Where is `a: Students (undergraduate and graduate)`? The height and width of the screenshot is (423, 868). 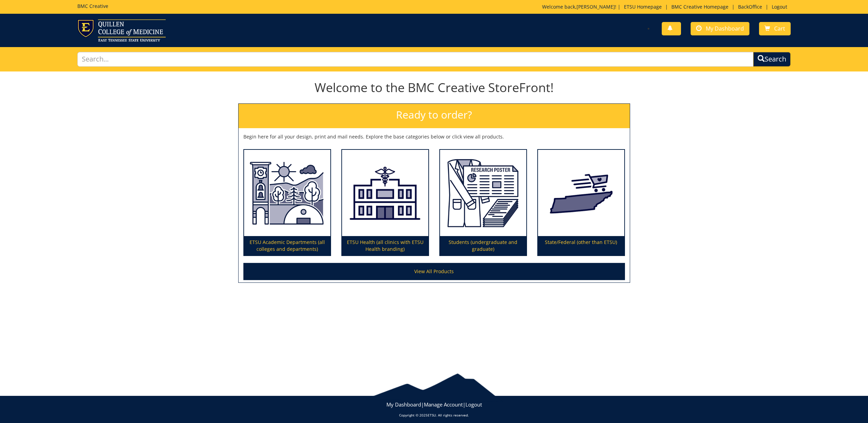 a: Students (undergraduate and graduate) is located at coordinates (483, 203).